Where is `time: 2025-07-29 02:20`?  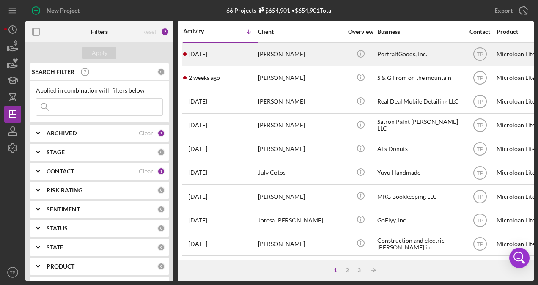 time: 2025-07-29 02:20 is located at coordinates (198, 244).